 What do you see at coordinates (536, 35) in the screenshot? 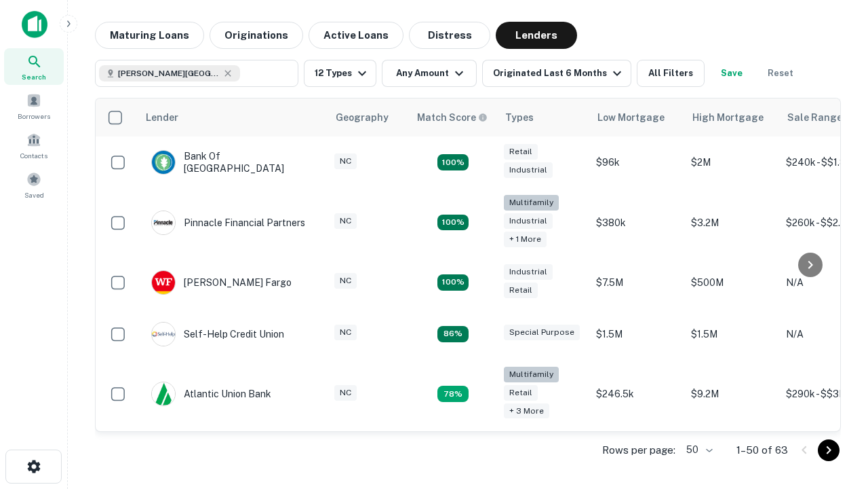
I see `button: Lenders` at bounding box center [536, 35].